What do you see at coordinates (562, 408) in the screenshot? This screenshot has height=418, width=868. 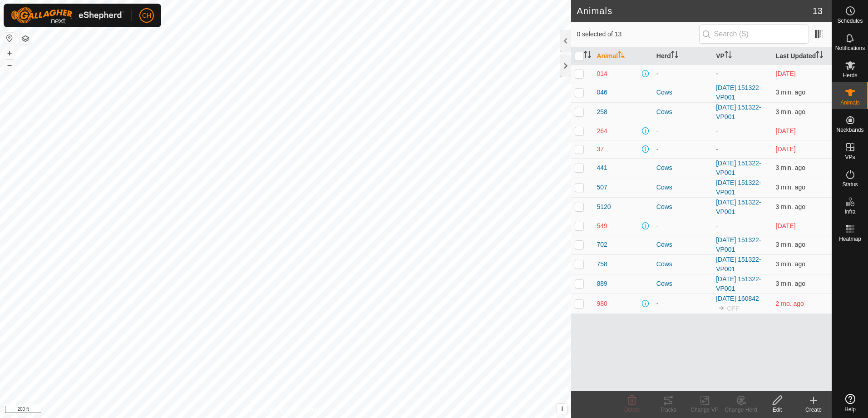 I see `button: i` at bounding box center [562, 408].